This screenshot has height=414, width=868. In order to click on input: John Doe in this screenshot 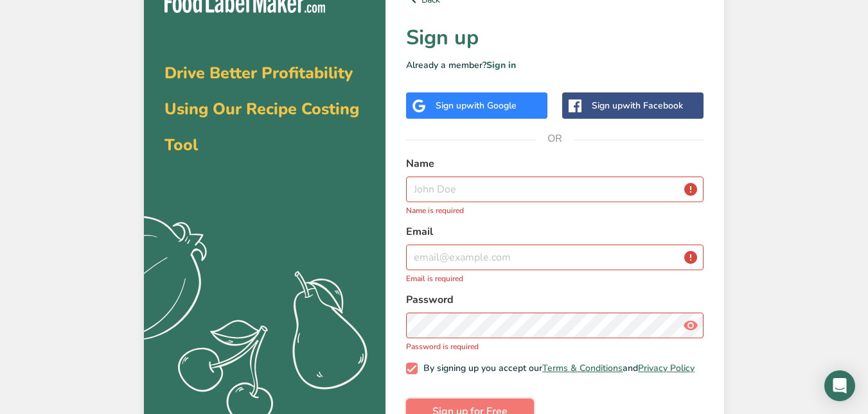, I will do `click(555, 189)`.